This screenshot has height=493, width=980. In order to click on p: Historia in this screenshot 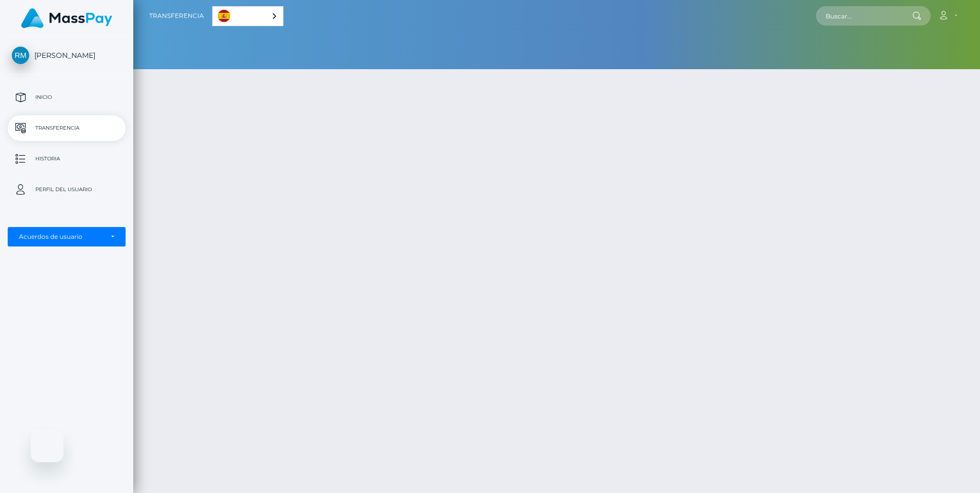, I will do `click(67, 158)`.